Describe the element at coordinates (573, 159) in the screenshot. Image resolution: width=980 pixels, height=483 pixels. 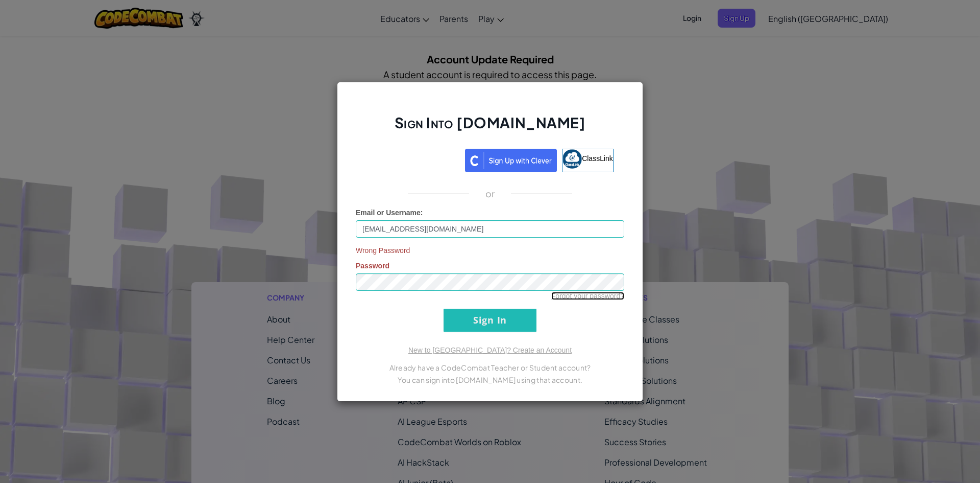
I see `img: classlink-logo-small.png` at that location.